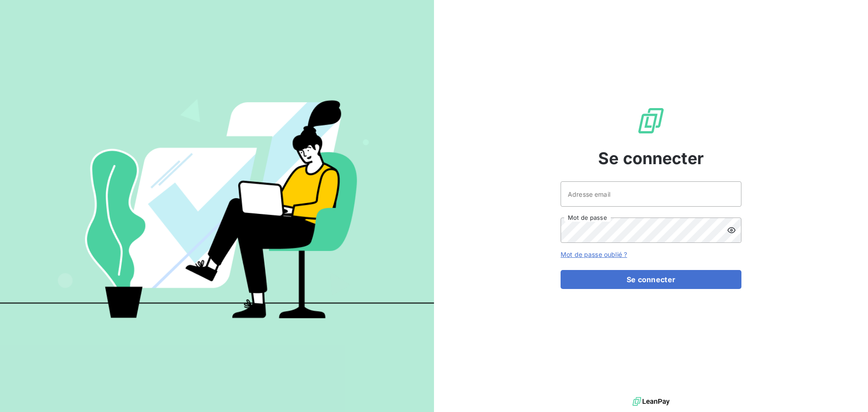  What do you see at coordinates (651, 401) in the screenshot?
I see `img: logo` at bounding box center [651, 401].